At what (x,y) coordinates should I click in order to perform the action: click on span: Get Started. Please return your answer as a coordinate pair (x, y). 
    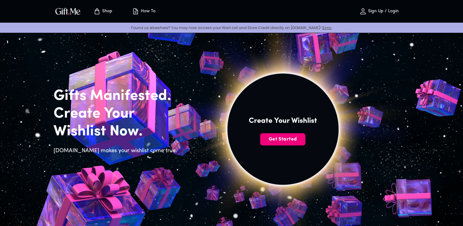
    Looking at the image, I should click on (283, 139).